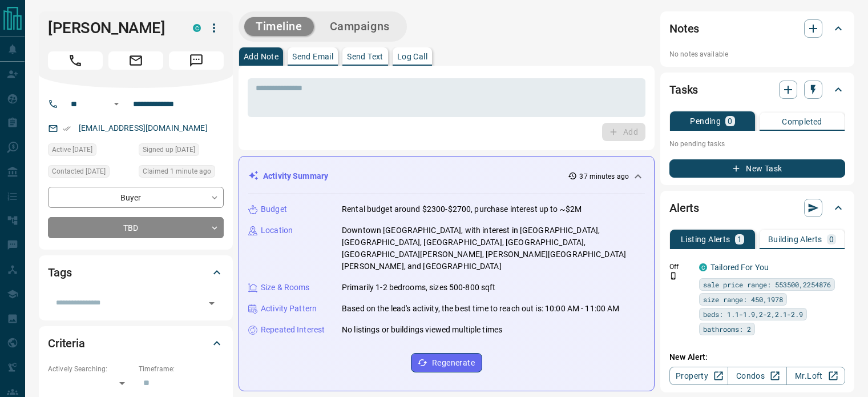 Image resolution: width=868 pixels, height=397 pixels. Describe the element at coordinates (90, 173) in the screenshot. I see `div: Fri Jun 24 2022` at that location.